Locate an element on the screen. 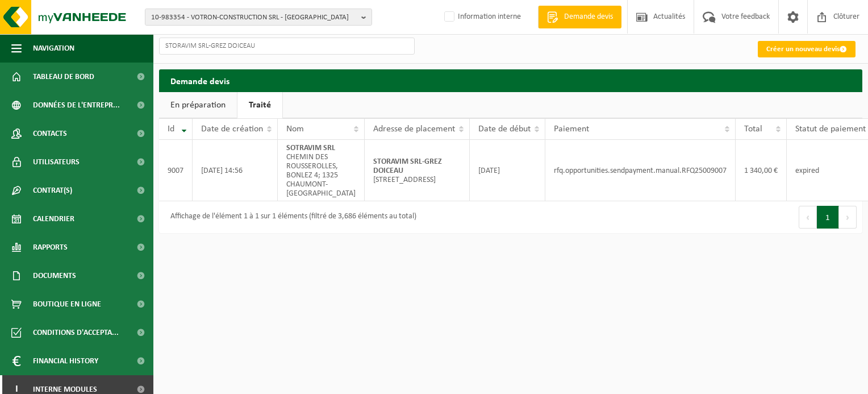  span: Boutique en ligne is located at coordinates (67, 304).